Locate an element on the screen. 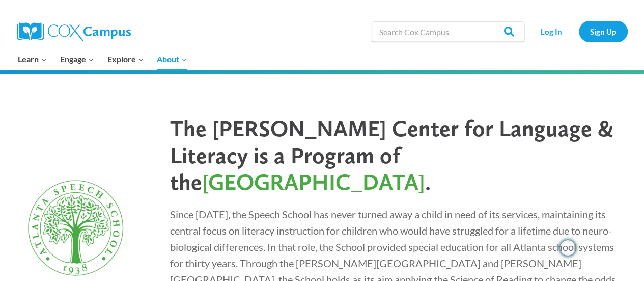 This screenshot has height=281, width=644. button: Child menu of About is located at coordinates (172, 59).